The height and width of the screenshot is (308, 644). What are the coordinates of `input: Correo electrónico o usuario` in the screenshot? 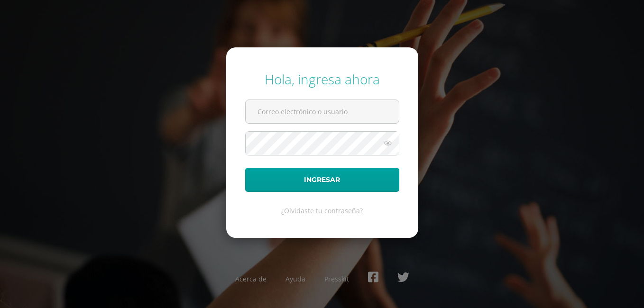 It's located at (322, 111).